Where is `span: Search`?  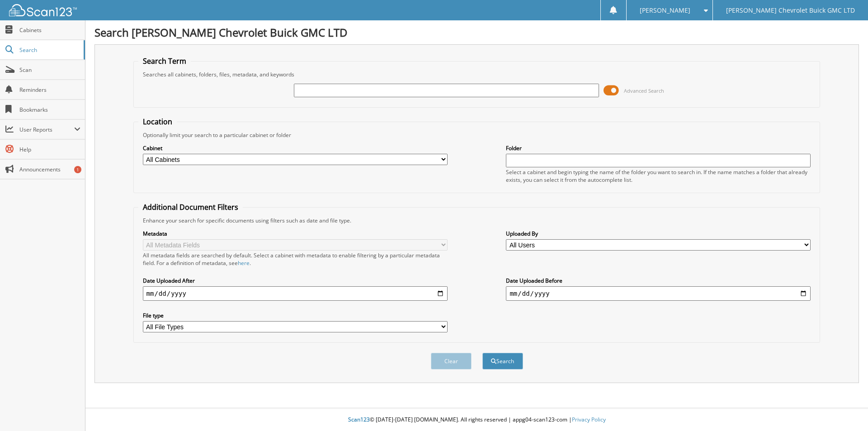
span: Search is located at coordinates (49, 50).